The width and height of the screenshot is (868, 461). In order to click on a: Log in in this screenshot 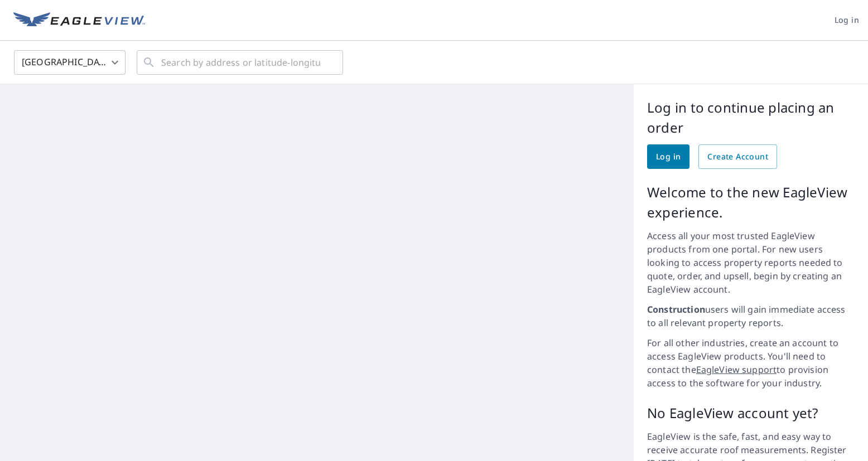, I will do `click(668, 156)`.